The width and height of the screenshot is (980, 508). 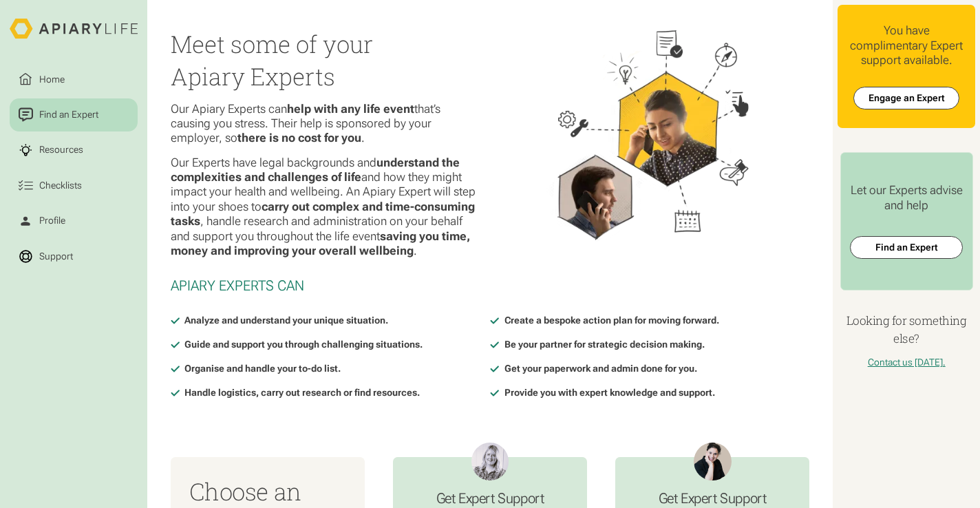 I want to click on h2: Apiary Experts Can, so click(x=490, y=286).